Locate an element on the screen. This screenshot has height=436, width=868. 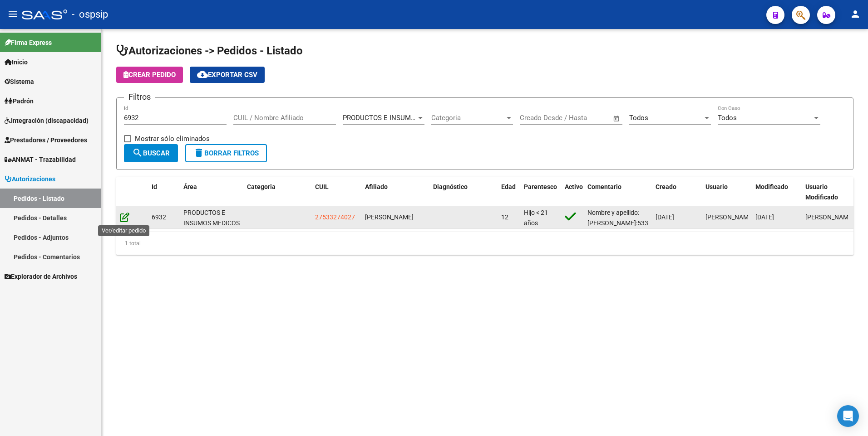
span: Comentario is located at coordinates (604, 187).